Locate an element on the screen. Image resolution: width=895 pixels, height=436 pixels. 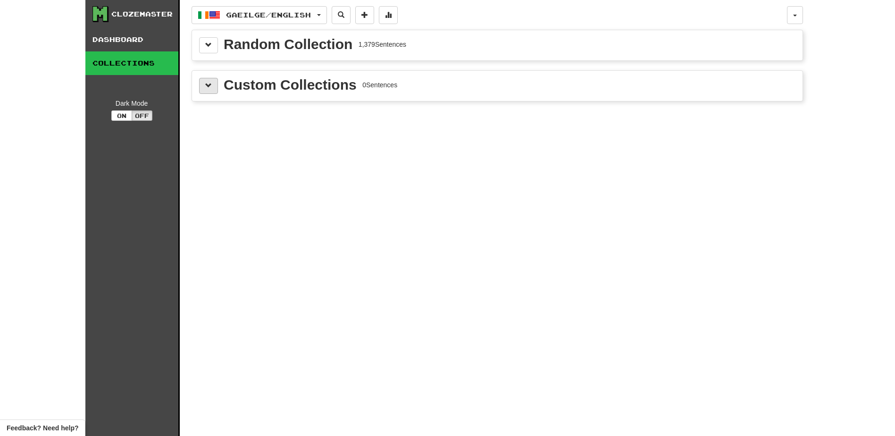
div: Custom Collections is located at coordinates (290, 85).